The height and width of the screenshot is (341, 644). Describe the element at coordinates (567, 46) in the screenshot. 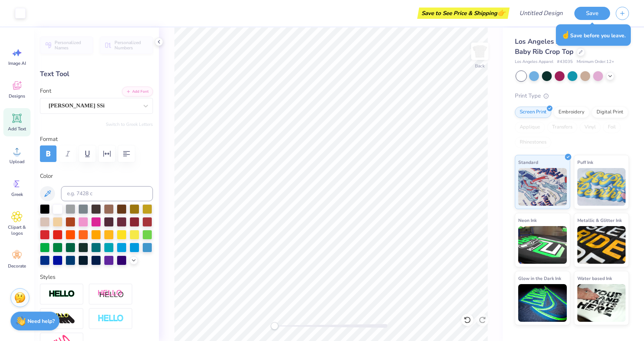

I see `span: Los Angeles Apparel Cap Sleeve Baby Rib Crop Top` at that location.